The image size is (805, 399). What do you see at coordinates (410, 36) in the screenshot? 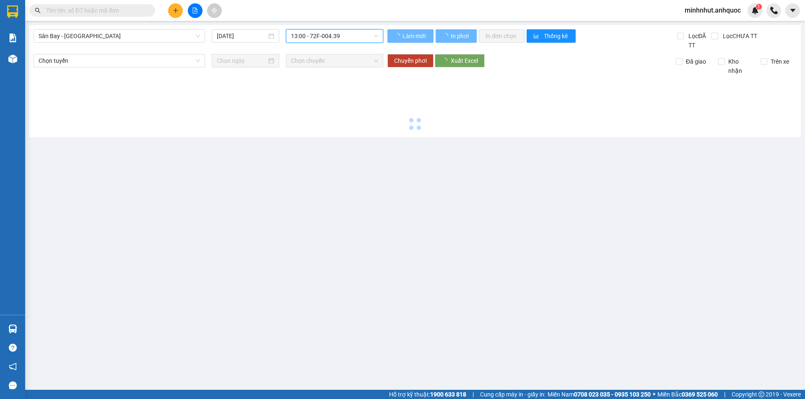
I see `button: Làm mới` at bounding box center [410, 36].